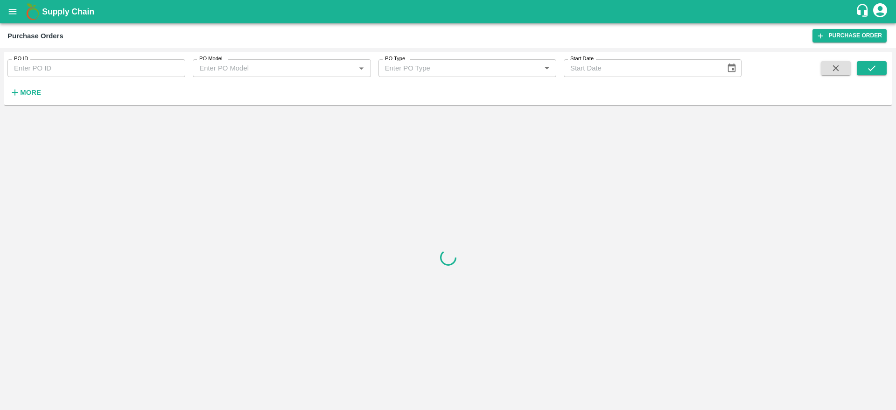  I want to click on img: logo, so click(33, 12).